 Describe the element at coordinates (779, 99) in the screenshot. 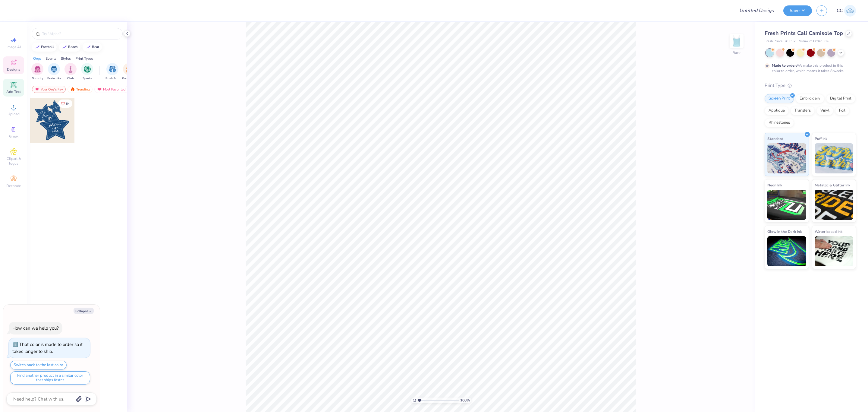

I see `div: Screen Print` at that location.